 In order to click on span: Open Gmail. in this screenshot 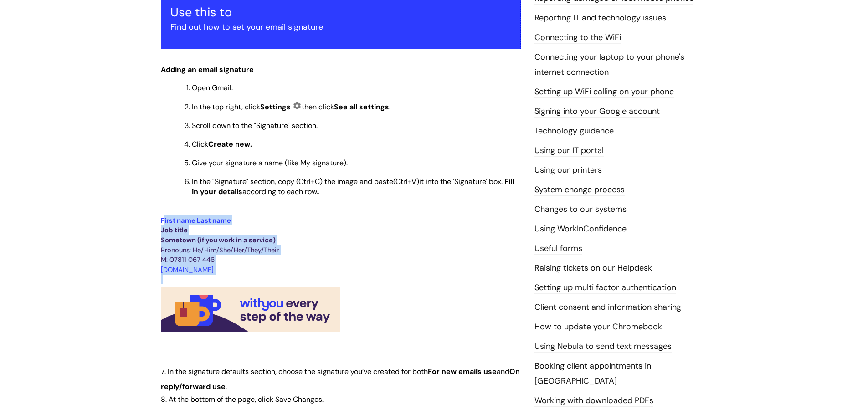, I will do `click(213, 88)`.